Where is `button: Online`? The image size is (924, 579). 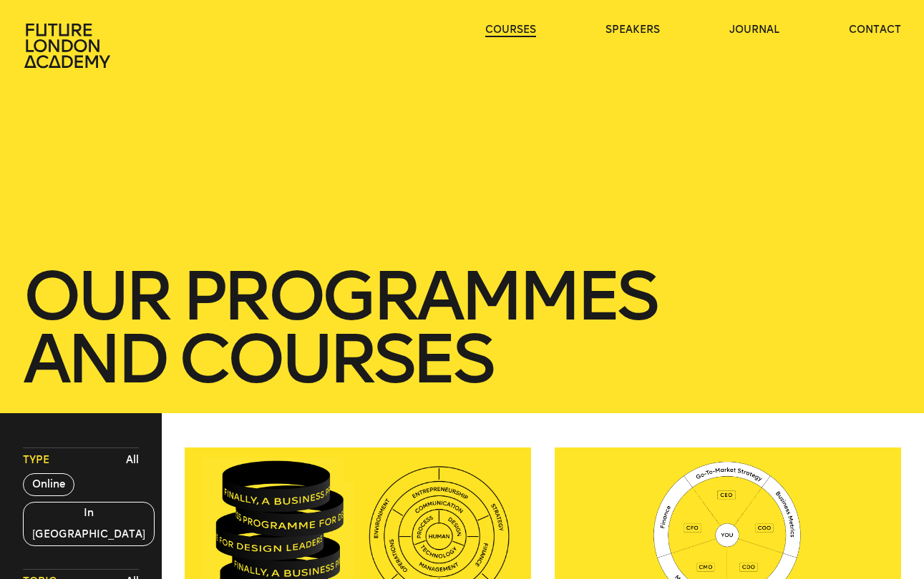
button: Online is located at coordinates (48, 485).